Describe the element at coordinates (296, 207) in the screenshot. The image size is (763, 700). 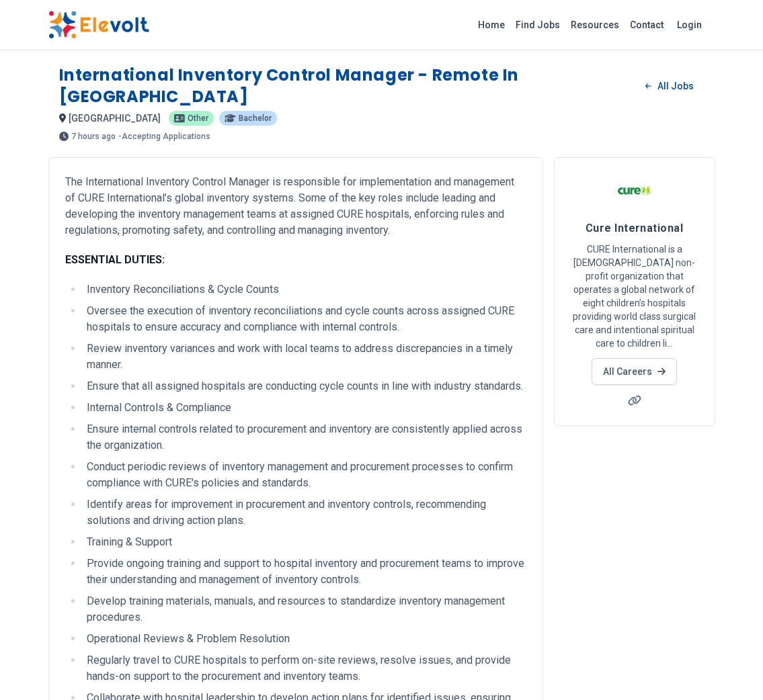
I see `p: The International Inventory Control Manager is responsible for implementation and management of C...` at that location.